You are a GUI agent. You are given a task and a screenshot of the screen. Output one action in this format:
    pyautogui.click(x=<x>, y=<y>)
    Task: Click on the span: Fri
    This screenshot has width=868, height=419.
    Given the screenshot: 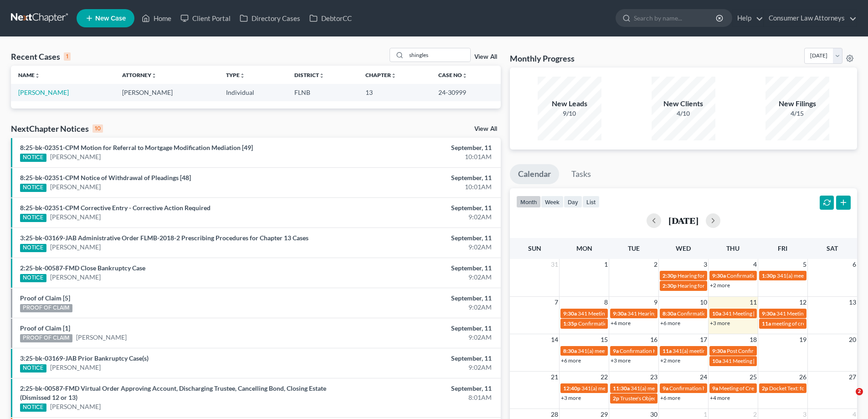 What is the action you would take?
    pyautogui.click(x=783, y=247)
    